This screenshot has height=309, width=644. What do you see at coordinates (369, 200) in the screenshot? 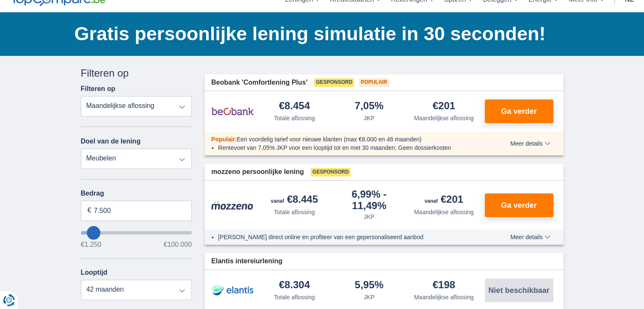
I see `div: 6,99%` at bounding box center [369, 200].